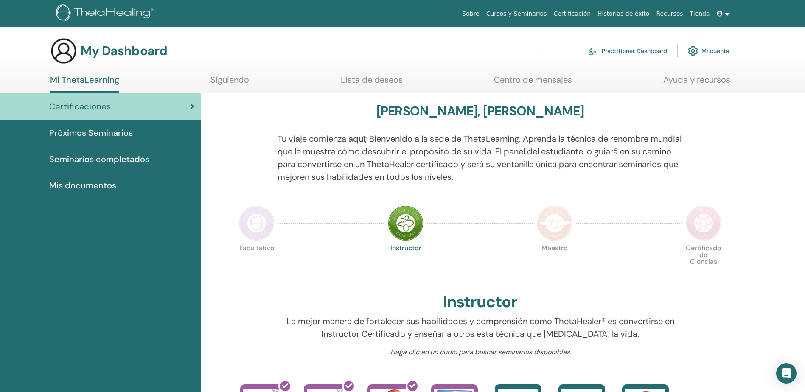  What do you see at coordinates (627, 51) in the screenshot?
I see `a: Practitioner Dashboard` at bounding box center [627, 51].